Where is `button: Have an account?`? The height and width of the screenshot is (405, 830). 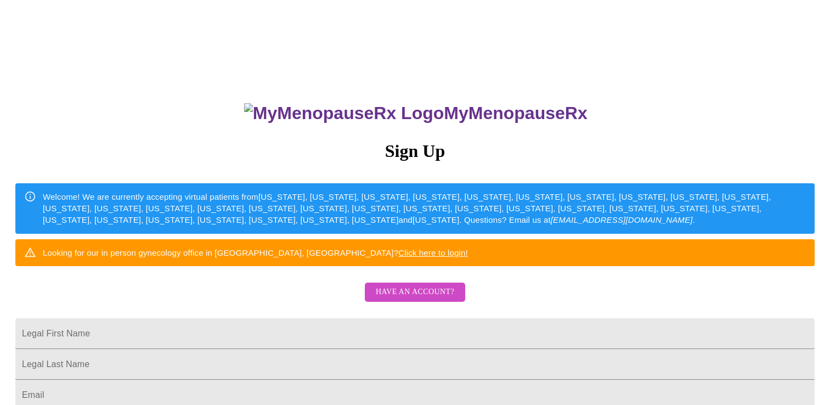
button: Have an account? is located at coordinates (415, 292).